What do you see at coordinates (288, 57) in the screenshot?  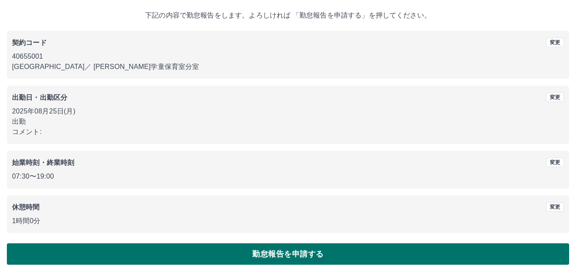 I see `p: 40655001` at bounding box center [288, 57].